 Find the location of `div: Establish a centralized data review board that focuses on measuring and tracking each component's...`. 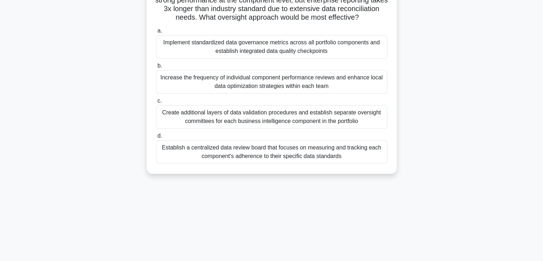

div: Establish a centralized data review board that focuses on measuring and tracking each component's... is located at coordinates (272, 152).